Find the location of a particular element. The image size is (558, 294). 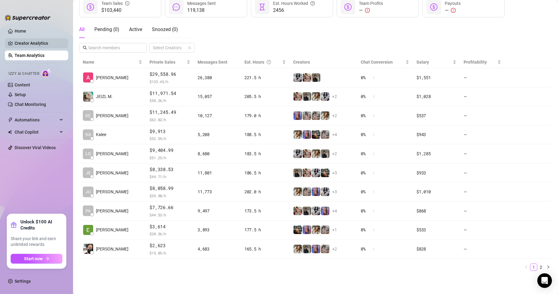

span: + 2 is located at coordinates (335, 249).